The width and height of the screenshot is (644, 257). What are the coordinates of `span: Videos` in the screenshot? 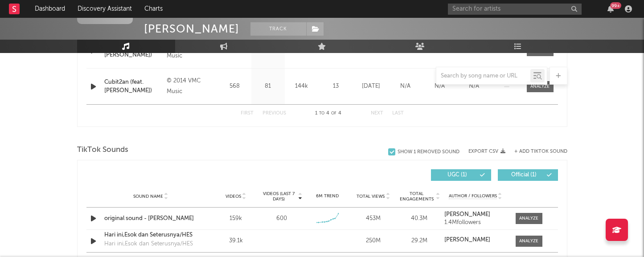 It's located at (233, 196).